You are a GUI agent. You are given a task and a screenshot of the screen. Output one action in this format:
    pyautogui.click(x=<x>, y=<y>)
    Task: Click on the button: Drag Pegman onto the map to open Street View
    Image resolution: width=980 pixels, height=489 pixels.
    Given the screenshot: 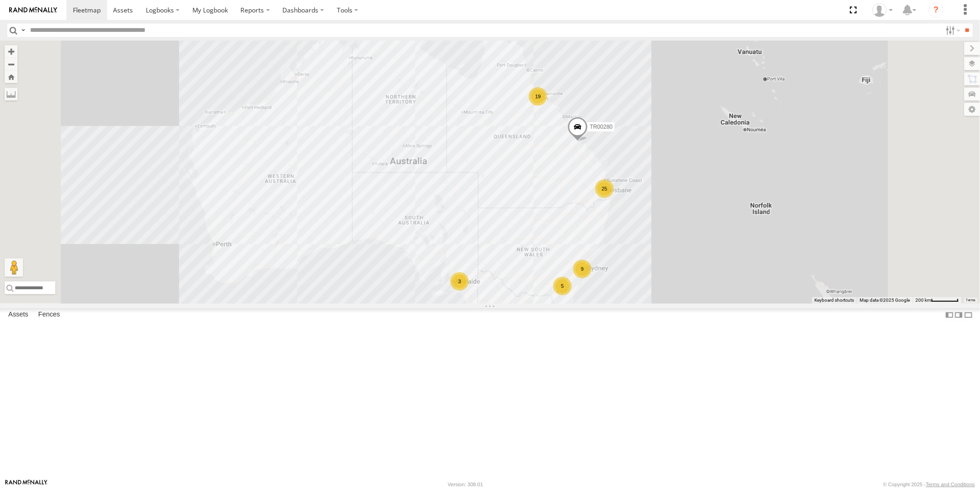 What is the action you would take?
    pyautogui.click(x=14, y=268)
    